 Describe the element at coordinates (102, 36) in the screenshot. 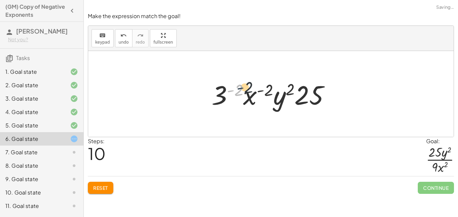

I see `i: keyboard` at that location.